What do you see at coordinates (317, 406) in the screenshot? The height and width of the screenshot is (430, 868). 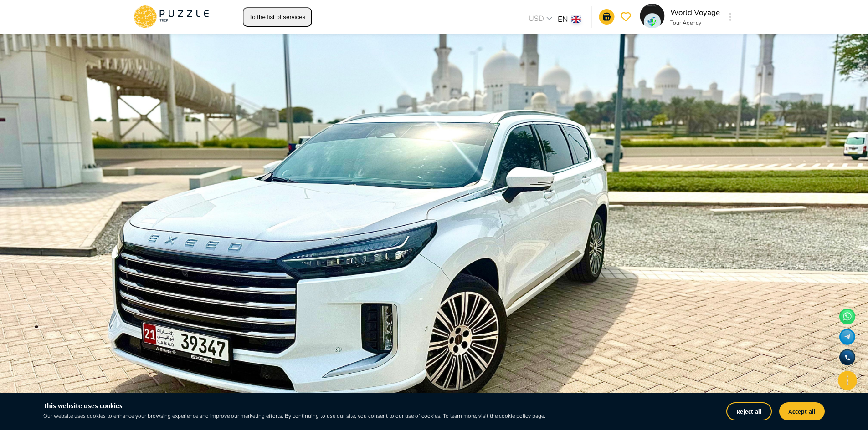 I see `h6: This website uses cookies` at bounding box center [317, 406].